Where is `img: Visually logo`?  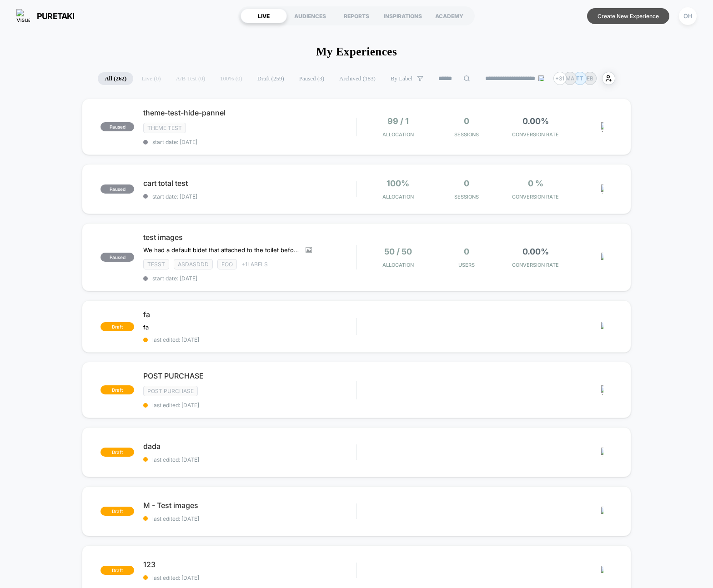
img: Visually logo is located at coordinates (23, 16).